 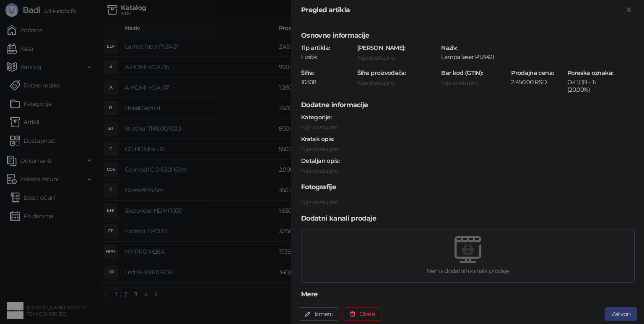 What do you see at coordinates (467, 295) in the screenshot?
I see `h5: Mere` at bounding box center [467, 295].